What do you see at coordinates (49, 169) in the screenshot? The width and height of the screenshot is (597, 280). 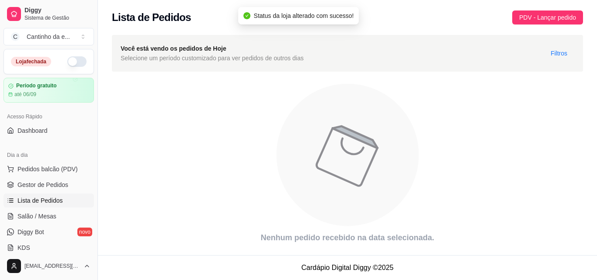 I see `button: Pedidos balcão (PDV)` at bounding box center [49, 169].